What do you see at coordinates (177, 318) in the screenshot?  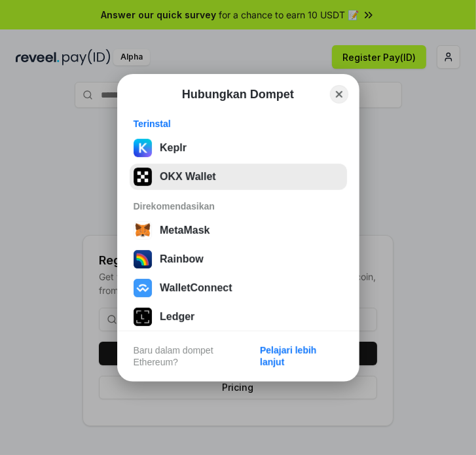 I see `div: Ledger` at bounding box center [177, 318].